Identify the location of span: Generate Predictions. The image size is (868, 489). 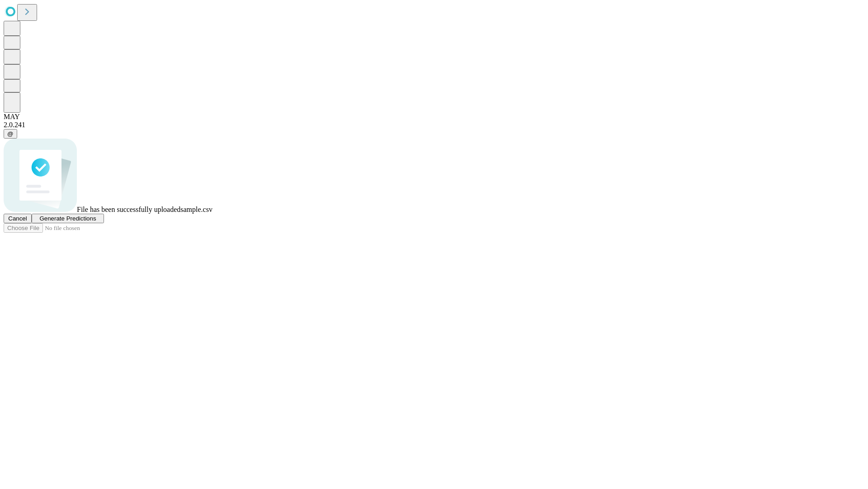
(67, 218).